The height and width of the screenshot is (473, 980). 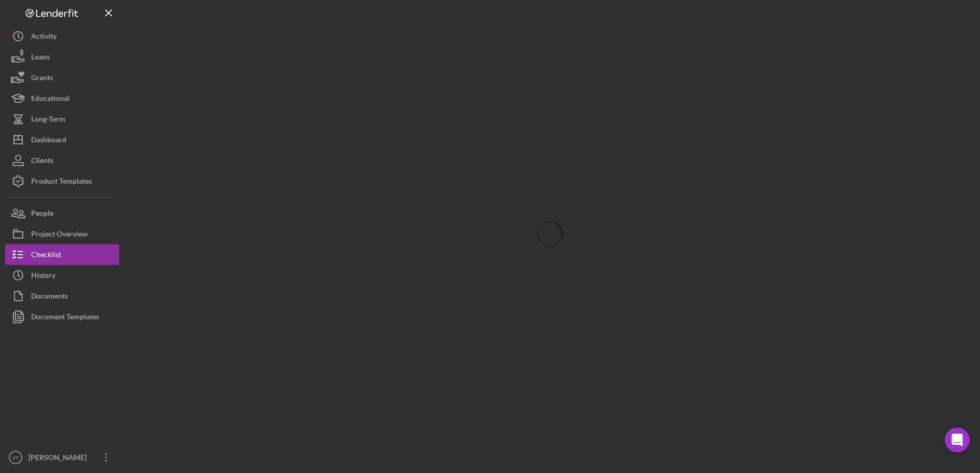 I want to click on div: Activity, so click(x=43, y=37).